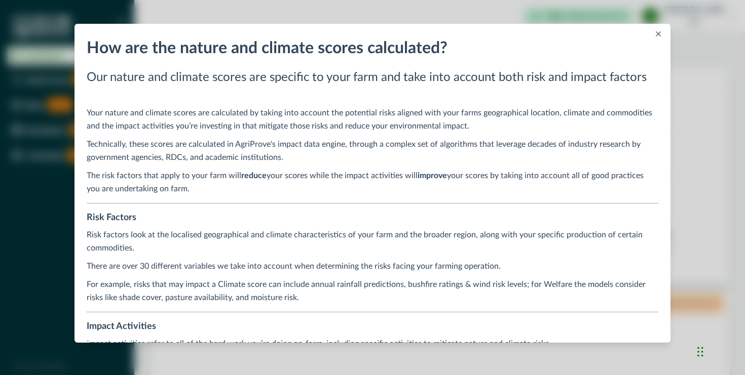 This screenshot has width=745, height=375. What do you see at coordinates (372, 242) in the screenshot?
I see `p: Risk factors look at the localised geographical and climate characteristics of your farm and the ...` at bounding box center [372, 242].